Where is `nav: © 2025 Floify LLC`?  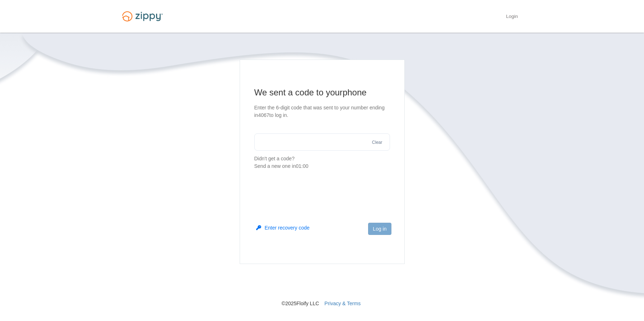
nav: © 2025 Floify LLC is located at coordinates (322, 285).